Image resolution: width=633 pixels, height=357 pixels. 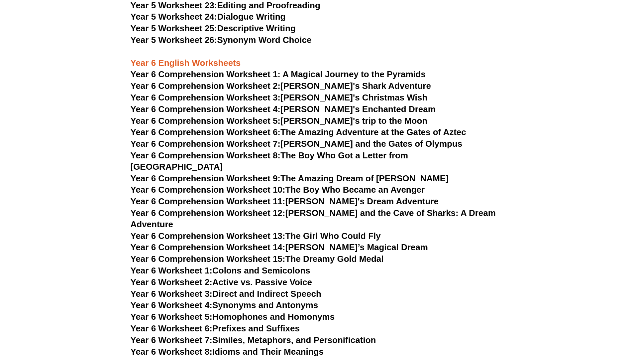 I want to click on span: Year 6 Worksheet 7:, so click(x=172, y=340).